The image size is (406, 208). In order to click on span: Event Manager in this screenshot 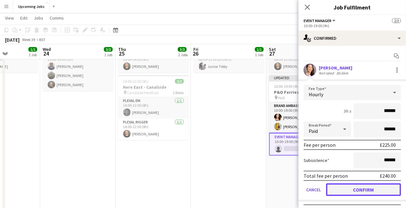, I will do `click(317, 21)`.